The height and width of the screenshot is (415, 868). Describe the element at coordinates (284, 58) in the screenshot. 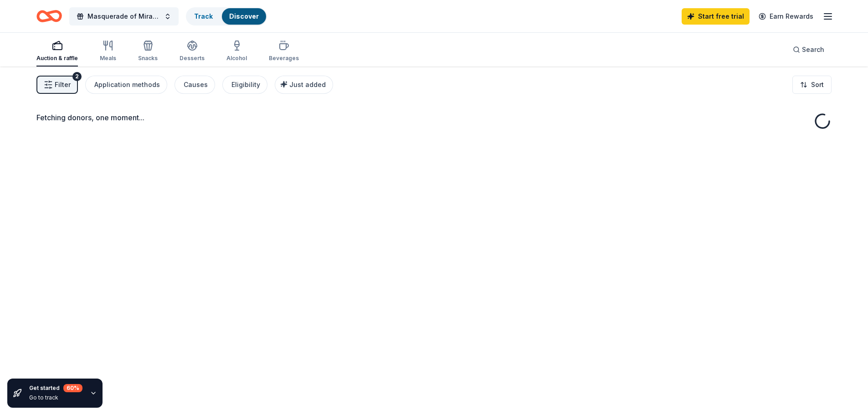

I see `div: Beverages` at that location.